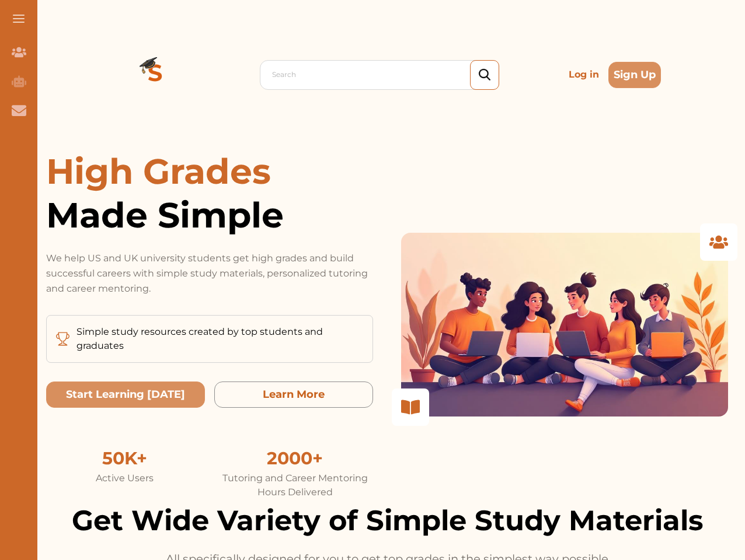  I want to click on p: We help US and UK university students get high grades and build successful careers with simple st..., so click(210, 274).